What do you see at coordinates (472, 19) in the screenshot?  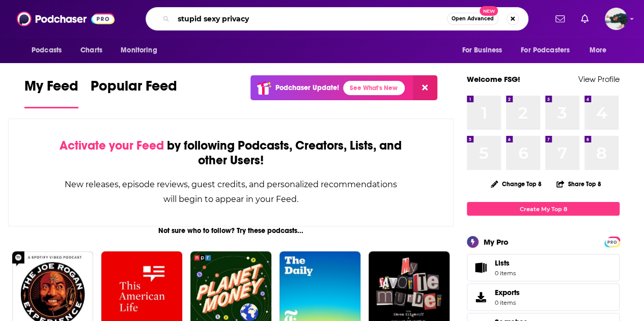 I see `button: Open AdvancedNew` at bounding box center [472, 19].